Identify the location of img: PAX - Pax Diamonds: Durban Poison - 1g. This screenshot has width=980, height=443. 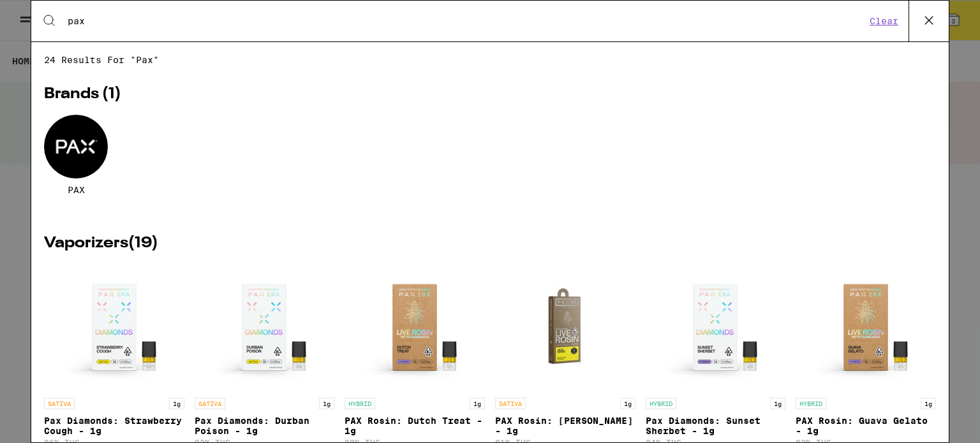
(264, 327).